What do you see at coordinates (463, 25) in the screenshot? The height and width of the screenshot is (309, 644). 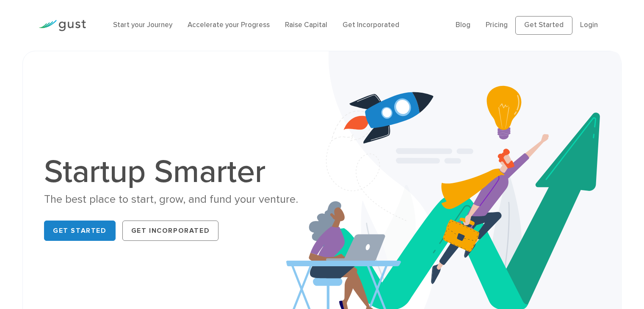 I see `a: Blog` at bounding box center [463, 25].